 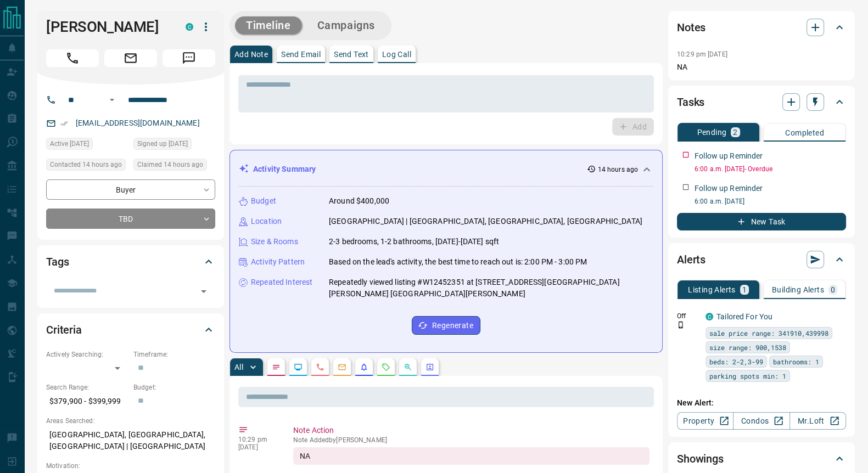 I want to click on svg: Calls, so click(x=320, y=367).